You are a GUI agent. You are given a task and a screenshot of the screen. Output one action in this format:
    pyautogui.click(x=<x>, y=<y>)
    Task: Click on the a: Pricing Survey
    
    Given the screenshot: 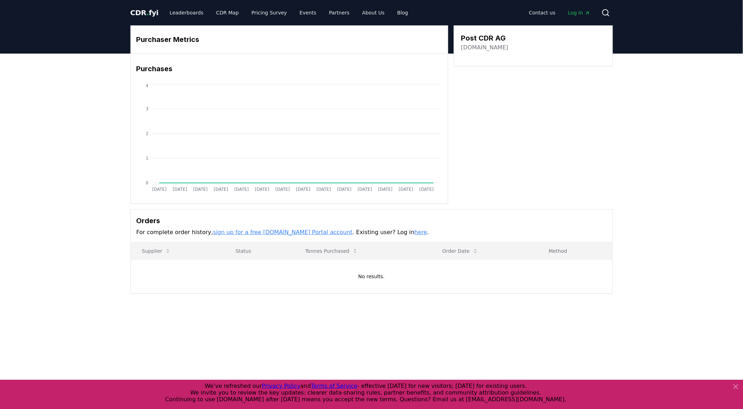 What is the action you would take?
    pyautogui.click(x=269, y=13)
    